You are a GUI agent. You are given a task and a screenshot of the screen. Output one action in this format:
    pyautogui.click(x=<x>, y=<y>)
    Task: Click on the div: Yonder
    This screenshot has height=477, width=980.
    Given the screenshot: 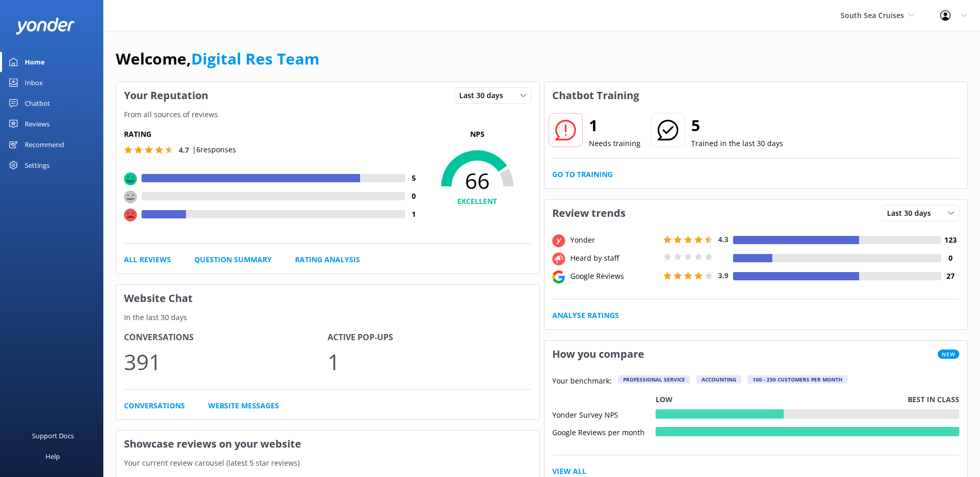 What is the action you would take?
    pyautogui.click(x=614, y=240)
    